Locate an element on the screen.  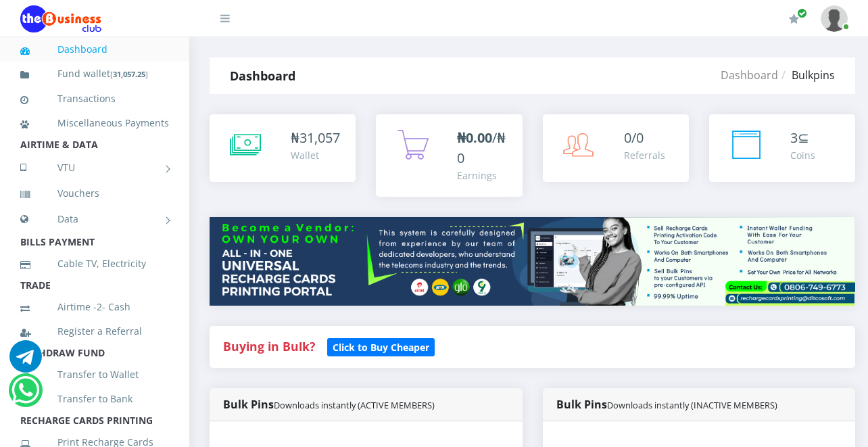
a: Transactions is located at coordinates (95, 99).